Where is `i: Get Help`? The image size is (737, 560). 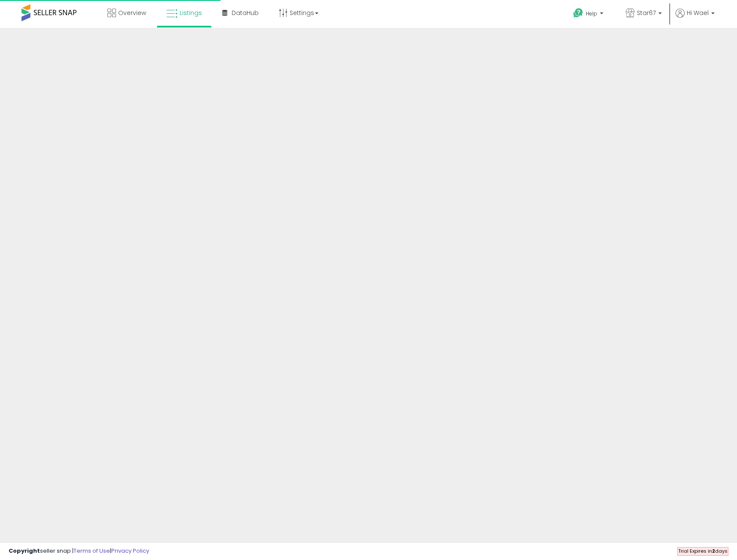 i: Get Help is located at coordinates (578, 12).